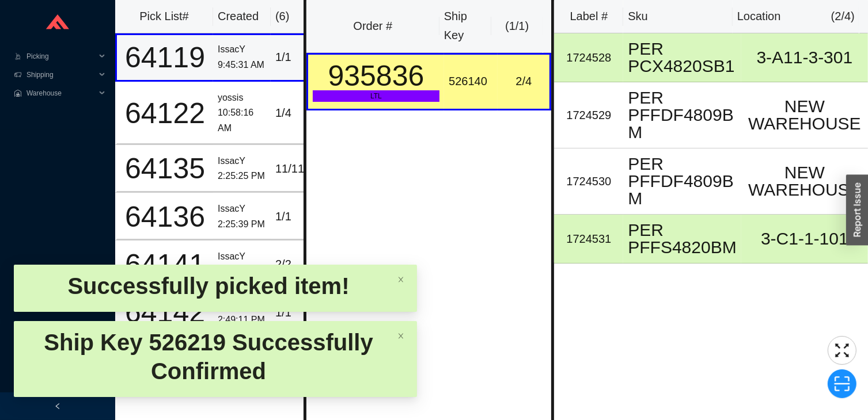 This screenshot has width=868, height=420. What do you see at coordinates (208, 357) in the screenshot?
I see `div: Ship Key 526219 Successfully Confirmed` at bounding box center [208, 357].